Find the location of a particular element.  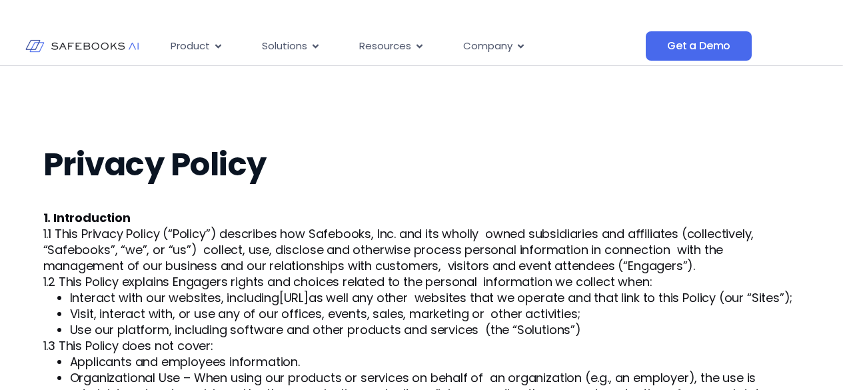

span: Use our platform, including software and other products and services (the “Solutions”) is located at coordinates (325, 329).